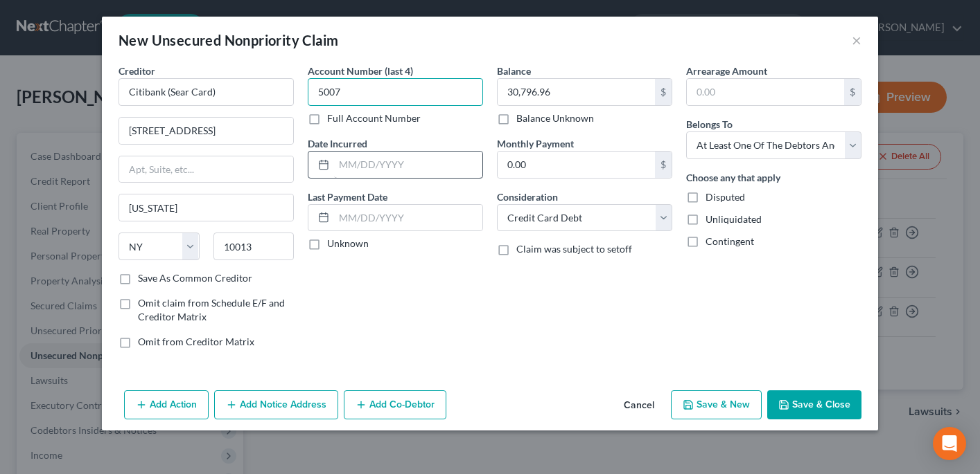 This screenshot has height=474, width=980. I want to click on div: Open Intercom Messenger, so click(950, 444).